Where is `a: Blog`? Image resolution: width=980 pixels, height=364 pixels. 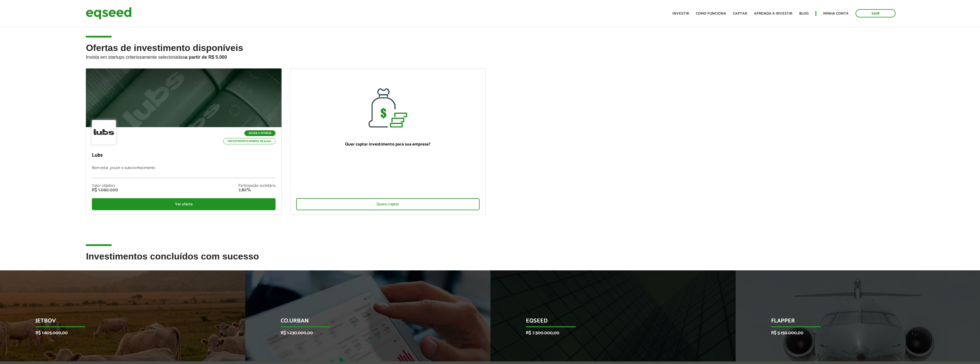 a: Blog is located at coordinates (804, 13).